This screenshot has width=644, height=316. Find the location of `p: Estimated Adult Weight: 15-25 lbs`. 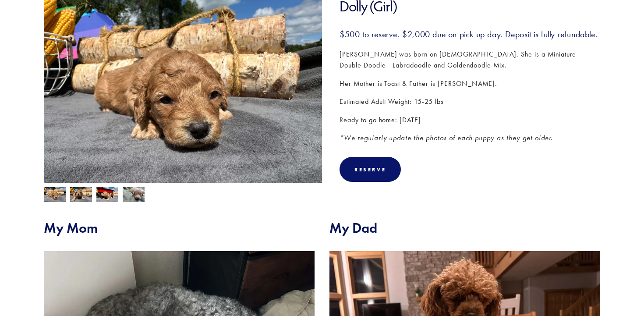

p: Estimated Adult Weight: 15-25 lbs is located at coordinates (470, 102).